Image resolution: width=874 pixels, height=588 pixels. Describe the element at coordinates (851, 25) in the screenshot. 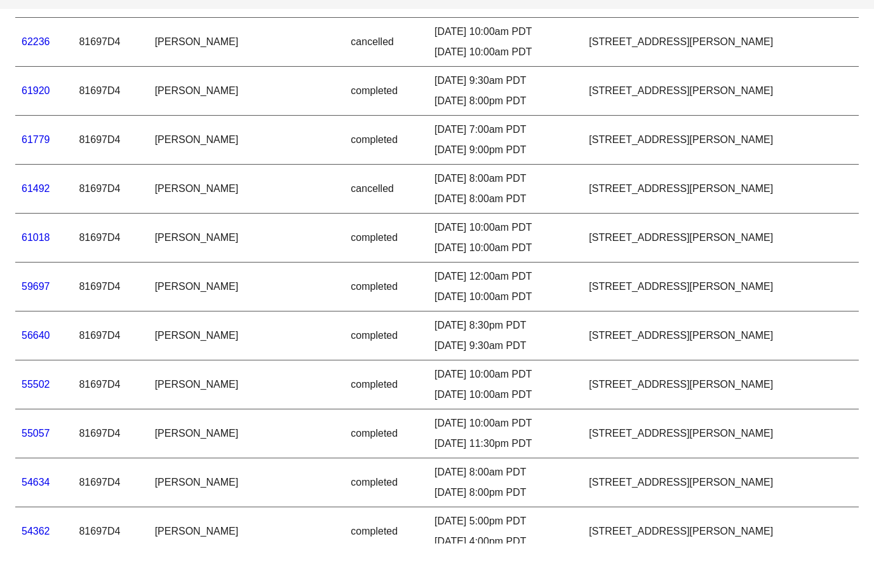

I see `span: menu` at that location.